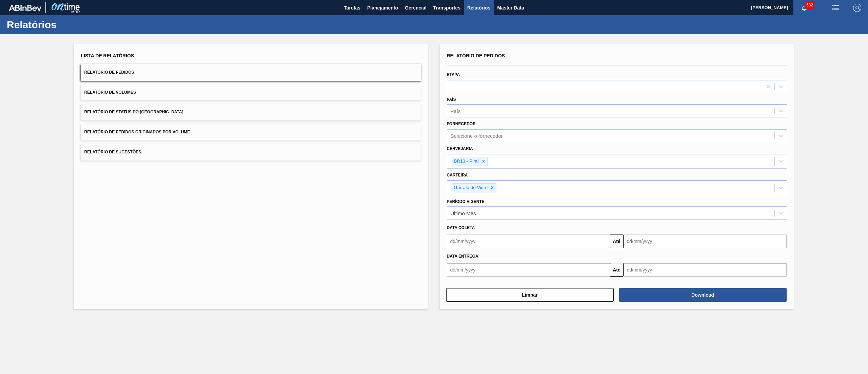 The image size is (868, 374). I want to click on img: Logout, so click(857, 8).